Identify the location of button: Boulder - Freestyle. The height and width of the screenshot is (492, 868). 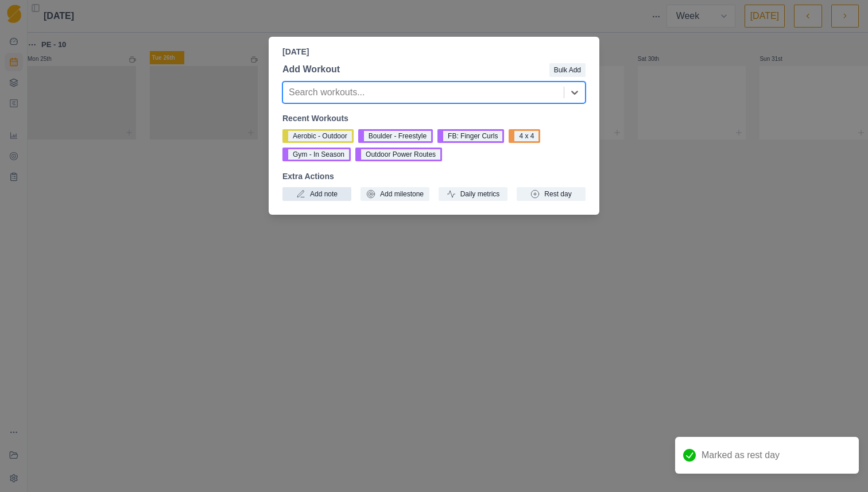
(395, 136).